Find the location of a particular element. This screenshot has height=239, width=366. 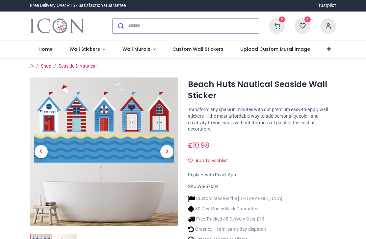

span: Next is located at coordinates (167, 152).